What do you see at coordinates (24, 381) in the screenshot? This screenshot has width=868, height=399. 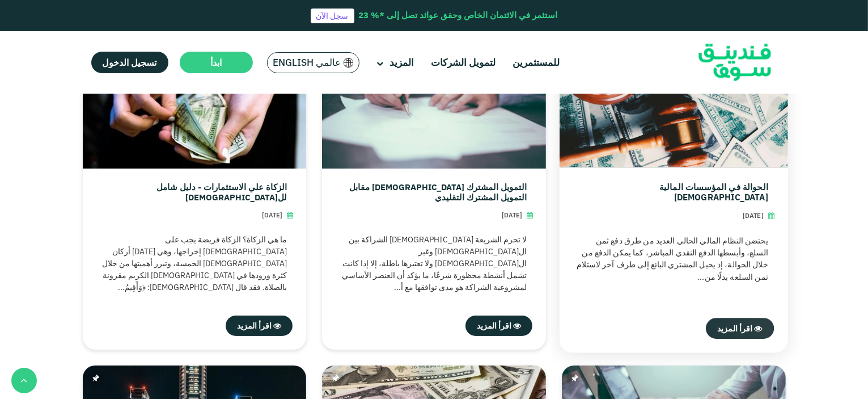 I see `button: back` at bounding box center [24, 381].